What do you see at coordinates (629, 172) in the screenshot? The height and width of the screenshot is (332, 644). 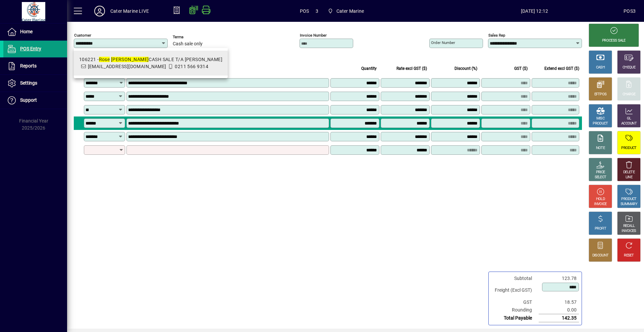 I see `div: DELETE` at bounding box center [629, 172].